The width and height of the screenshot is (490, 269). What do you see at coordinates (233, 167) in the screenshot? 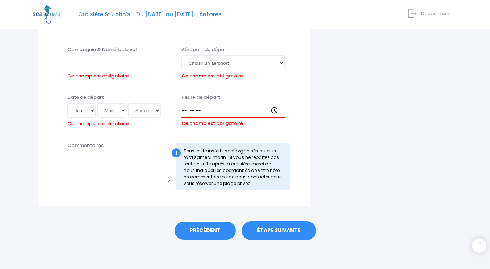
I see `div: Tous les transferts sont organisés au plus tard samedi matin. Si vous ne repartez pas tout de sui...` at bounding box center [233, 167].